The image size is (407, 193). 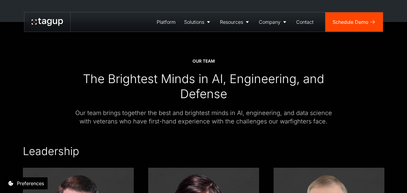 I want to click on a: Contact, so click(x=305, y=22).